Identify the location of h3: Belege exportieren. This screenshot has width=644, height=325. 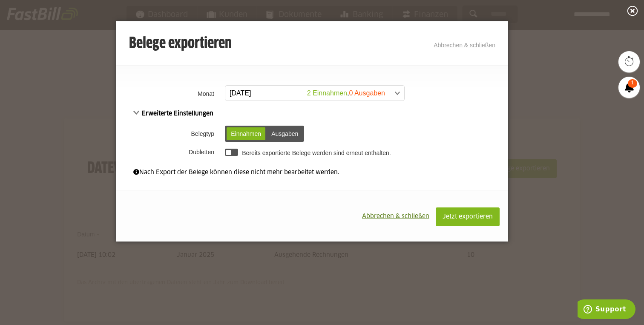
(180, 44).